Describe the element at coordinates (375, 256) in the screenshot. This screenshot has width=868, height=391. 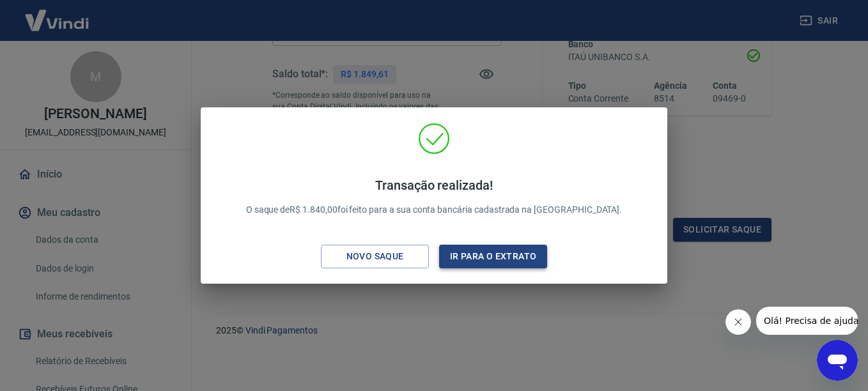
I see `div: Novo saque` at that location.